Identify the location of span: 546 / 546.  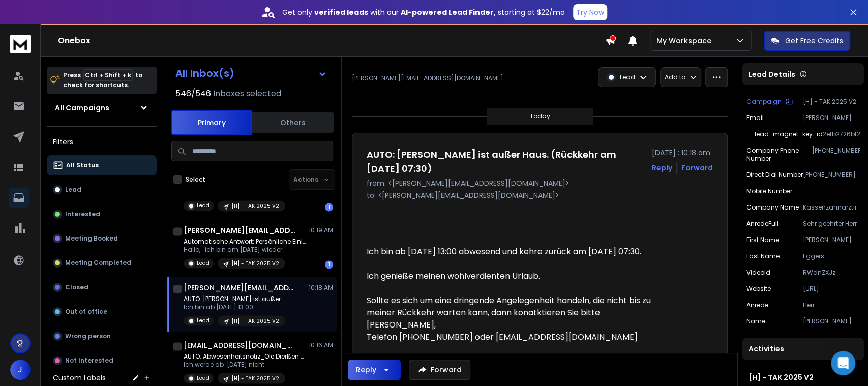
(194, 94).